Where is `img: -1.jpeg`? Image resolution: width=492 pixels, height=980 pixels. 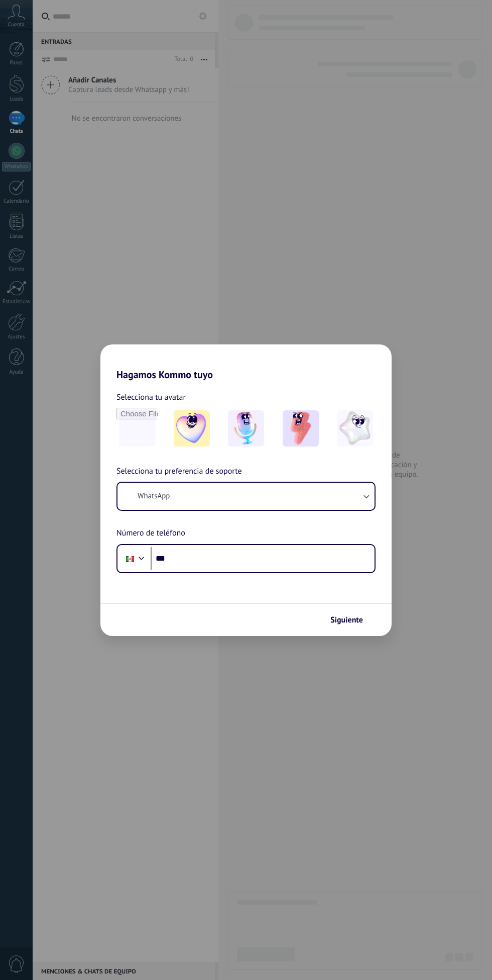 img: -1.jpeg is located at coordinates (192, 428).